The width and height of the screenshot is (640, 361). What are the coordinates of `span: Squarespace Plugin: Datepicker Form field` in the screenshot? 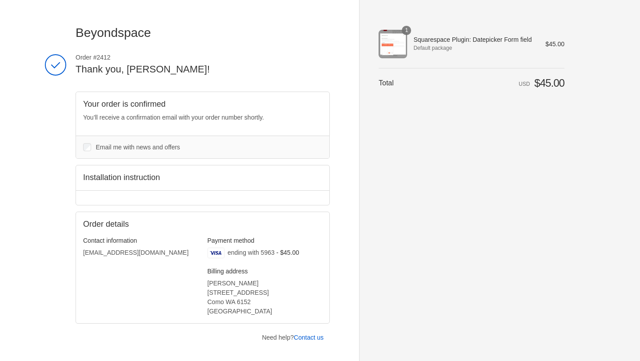 It's located at (473, 40).